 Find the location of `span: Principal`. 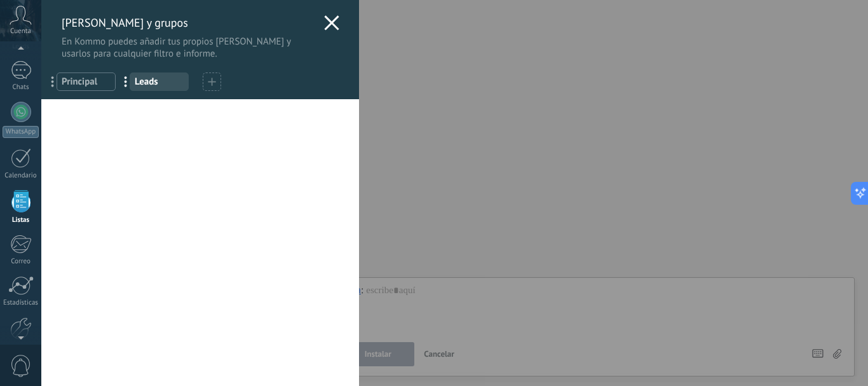

span: Principal is located at coordinates (86, 81).